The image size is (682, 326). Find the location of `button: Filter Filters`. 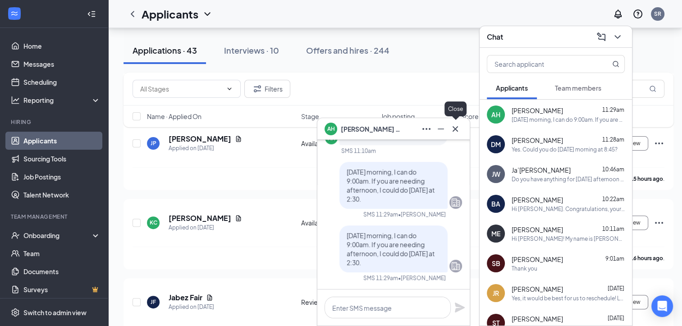

button: Filter Filters is located at coordinates (267, 89).